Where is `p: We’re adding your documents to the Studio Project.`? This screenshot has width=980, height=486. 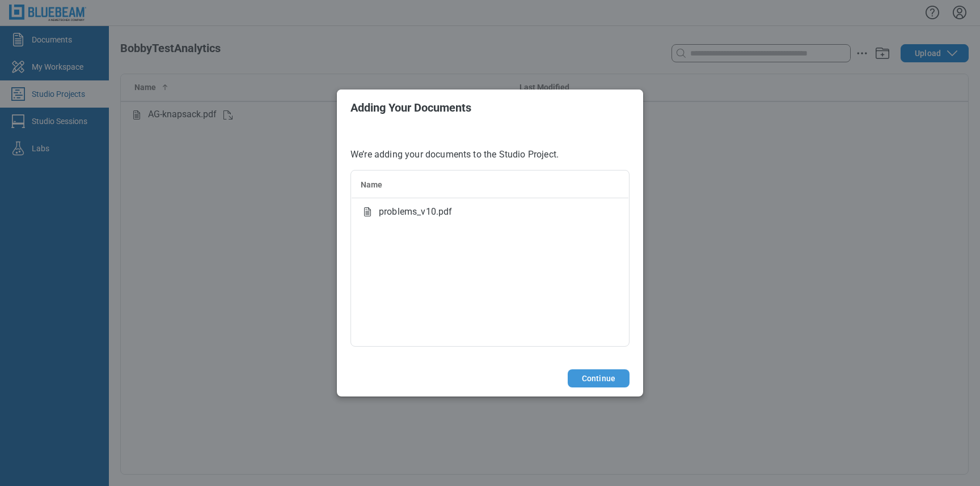
p: We’re adding your documents to the Studio Project. is located at coordinates (490, 155).